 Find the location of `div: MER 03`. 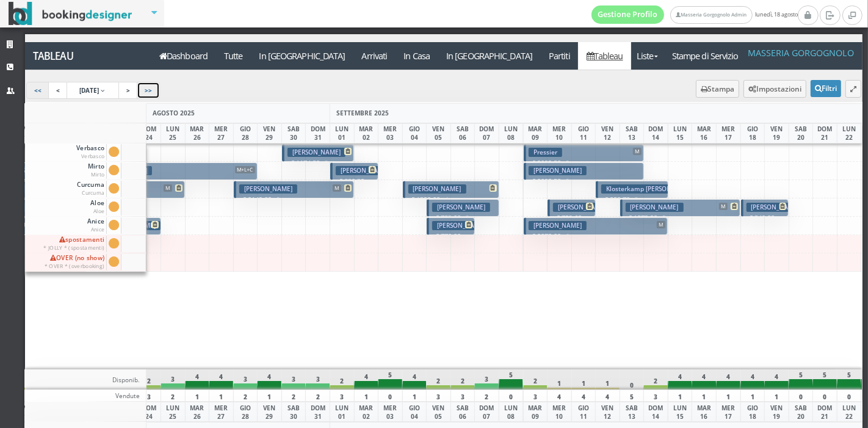

div: MER 03 is located at coordinates (390, 411).